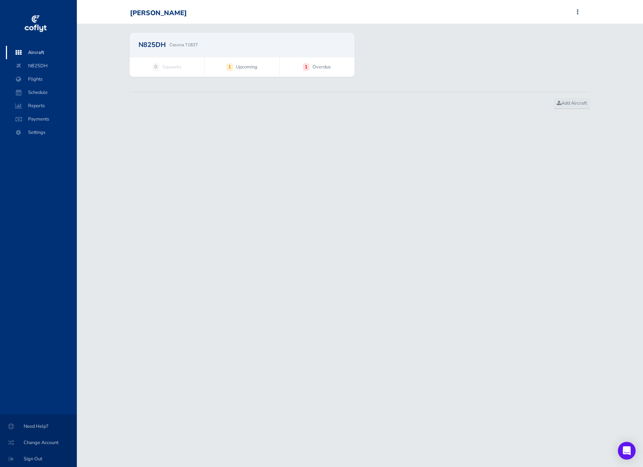 The image size is (643, 467). I want to click on span: Settings, so click(41, 132).